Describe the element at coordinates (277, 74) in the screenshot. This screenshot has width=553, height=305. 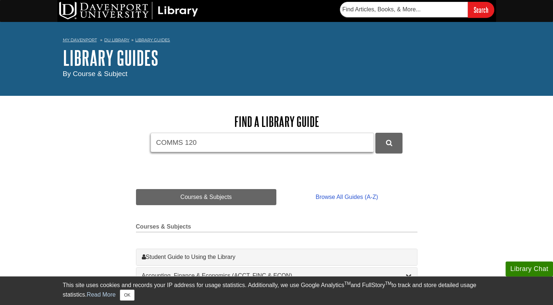
I see `div: By Course & Subject` at that location.